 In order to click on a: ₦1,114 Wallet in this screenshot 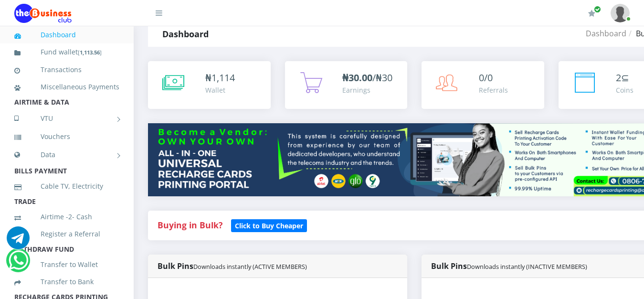, I will do `click(209, 85)`.